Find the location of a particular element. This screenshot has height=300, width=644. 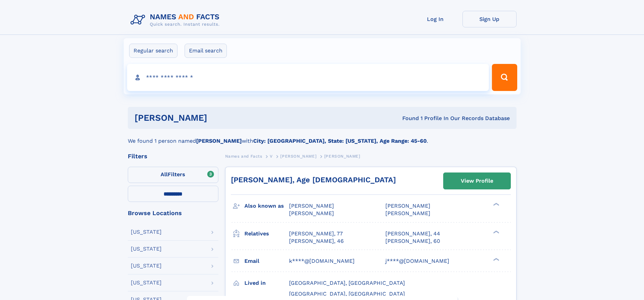

h3: Relatives is located at coordinates (267, 234).